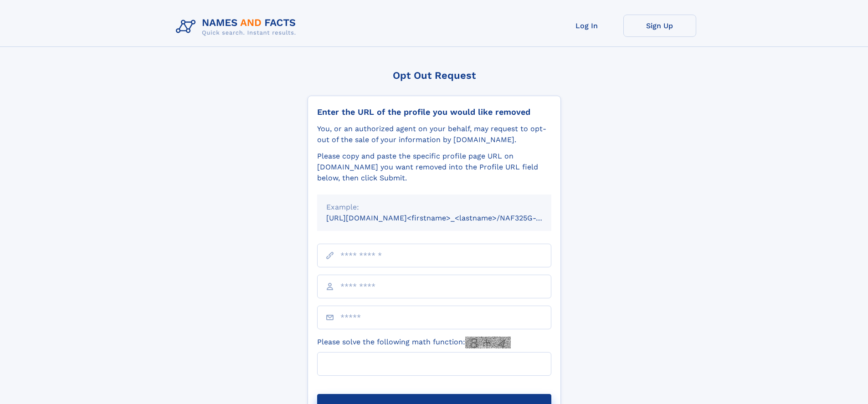 Image resolution: width=868 pixels, height=404 pixels. I want to click on label: Please solve the following math function:, so click(413, 343).